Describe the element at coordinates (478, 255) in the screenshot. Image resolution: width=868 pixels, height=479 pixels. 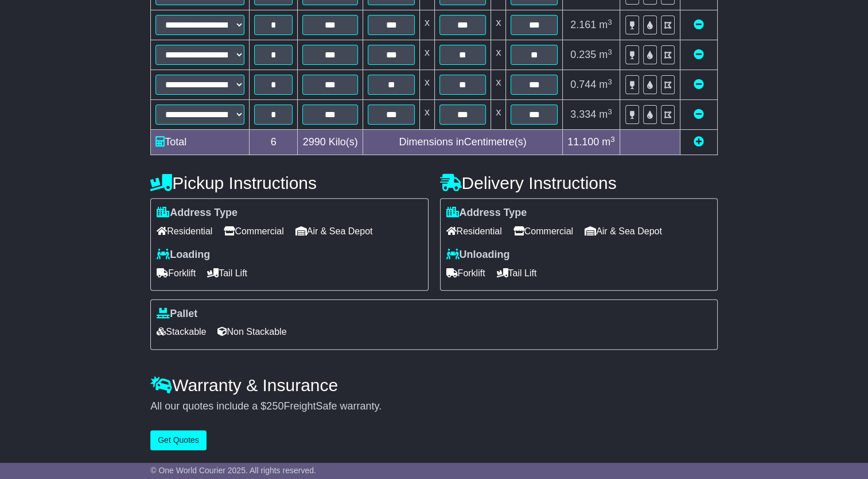
I see `label: Unloading` at that location.